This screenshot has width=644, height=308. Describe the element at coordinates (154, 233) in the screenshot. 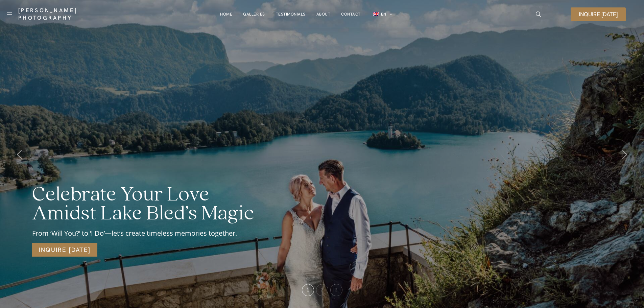

I see `div: From ‘Will You?’ to ‘I Do’—let’s create timeless memories together.` at that location.